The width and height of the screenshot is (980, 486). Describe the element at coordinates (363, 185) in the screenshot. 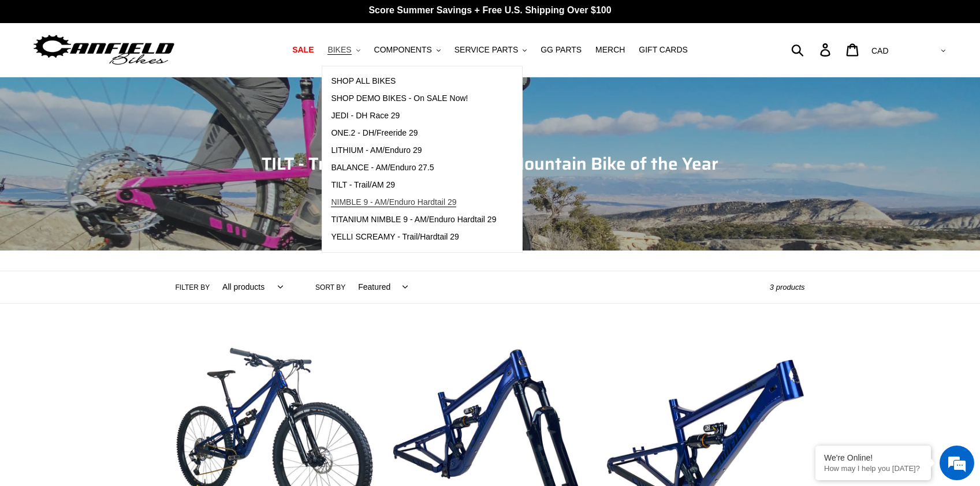

I see `span: TILT - Trail/AM 29` at that location.